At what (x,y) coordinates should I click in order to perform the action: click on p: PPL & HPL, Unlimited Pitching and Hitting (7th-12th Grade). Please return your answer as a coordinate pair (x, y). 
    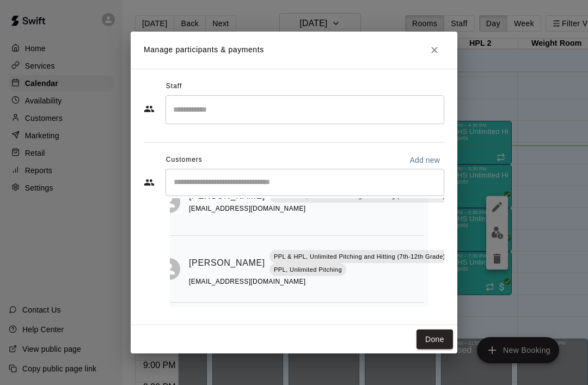
    Looking at the image, I should click on (359, 256).